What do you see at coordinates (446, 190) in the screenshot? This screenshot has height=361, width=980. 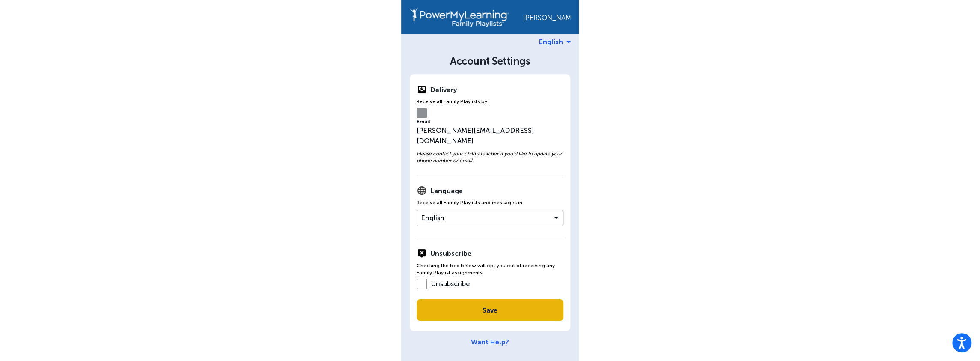 I see `strong: Language` at bounding box center [446, 190].